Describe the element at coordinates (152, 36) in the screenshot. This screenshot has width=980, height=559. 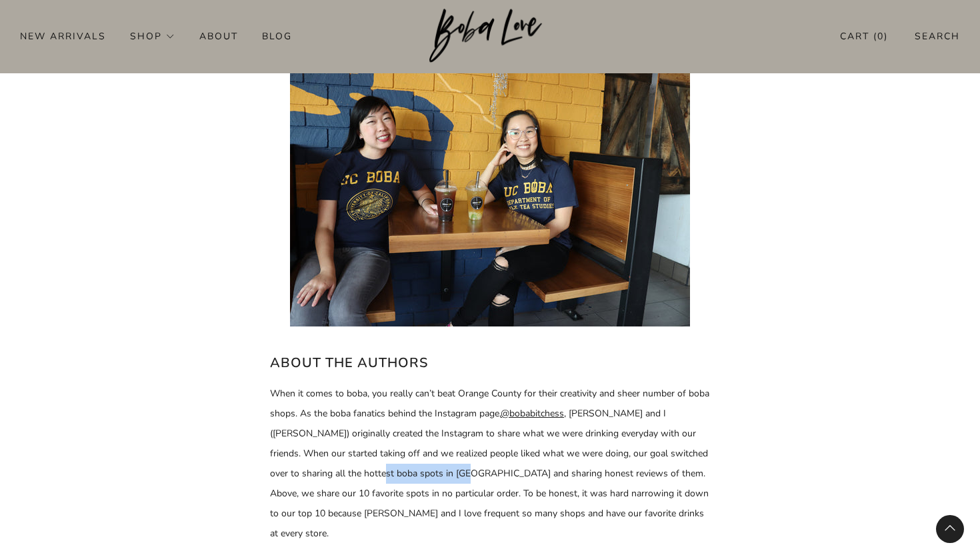
I see `a: Shop` at that location.